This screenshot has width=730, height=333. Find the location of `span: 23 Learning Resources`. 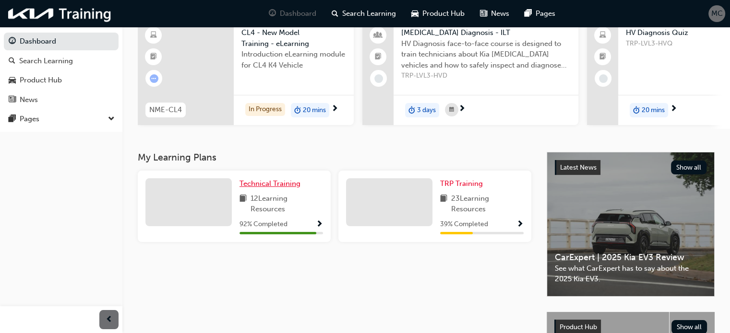

span: 23 Learning Resources is located at coordinates (487, 204).